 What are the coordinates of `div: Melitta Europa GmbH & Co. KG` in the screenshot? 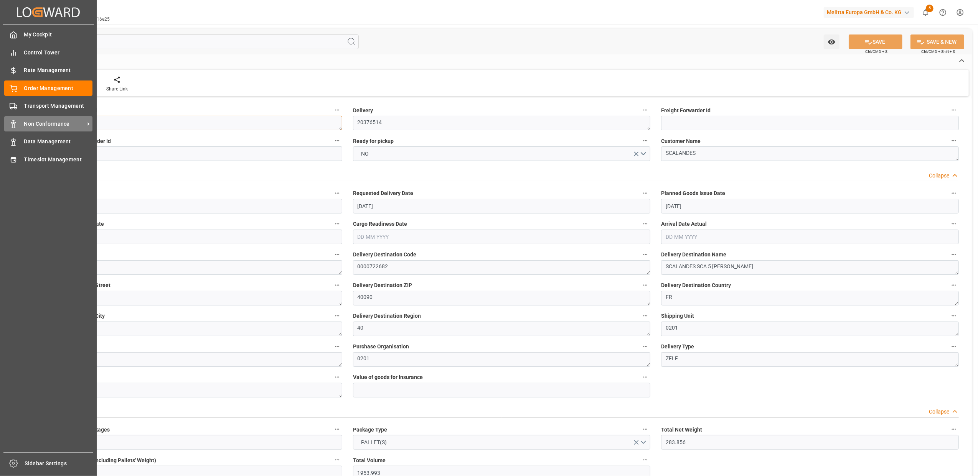 It's located at (868, 12).